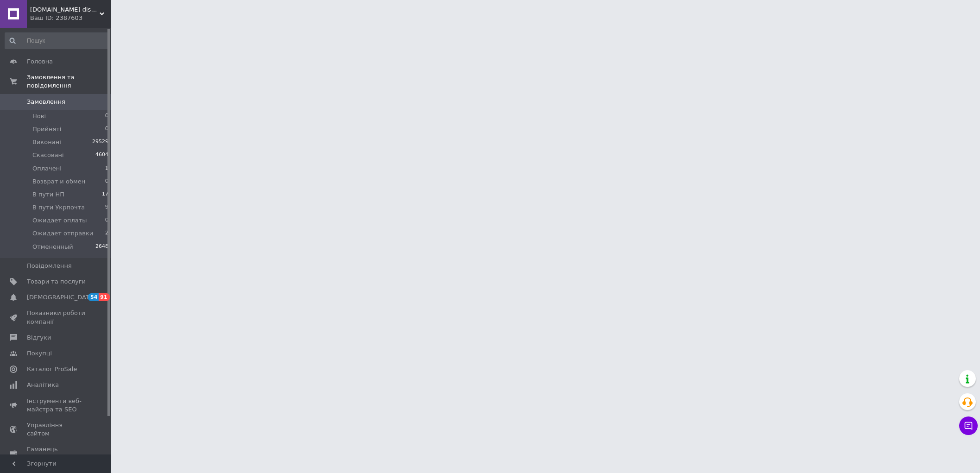 This screenshot has width=980, height=473. I want to click on span: 4604, so click(102, 155).